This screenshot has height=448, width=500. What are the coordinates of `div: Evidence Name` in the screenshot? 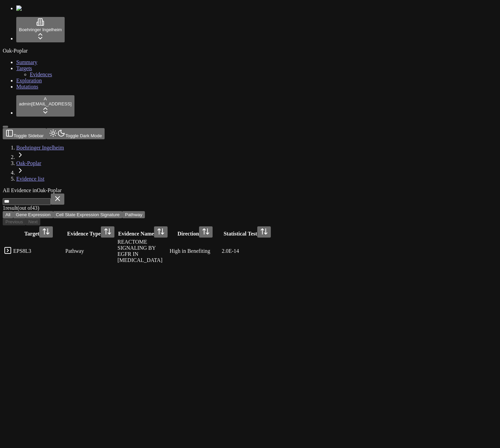 It's located at (143, 231).